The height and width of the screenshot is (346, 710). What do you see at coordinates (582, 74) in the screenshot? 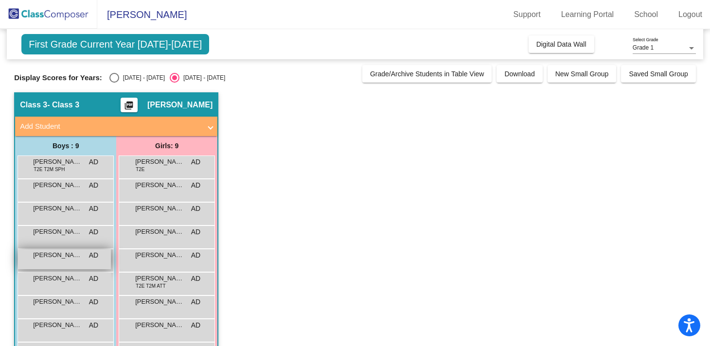
I see `button: New Small Group` at bounding box center [582, 74].